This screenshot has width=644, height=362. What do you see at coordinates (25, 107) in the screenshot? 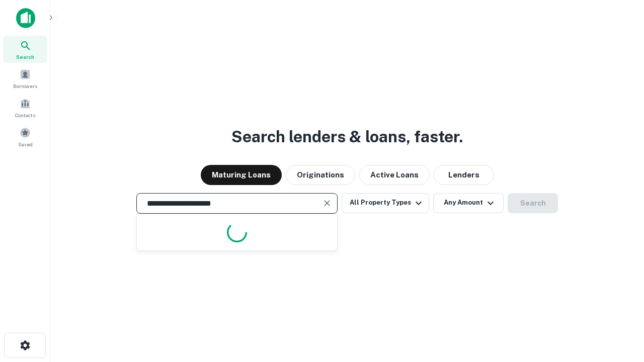
I see `a: Contacts` at bounding box center [25, 107].